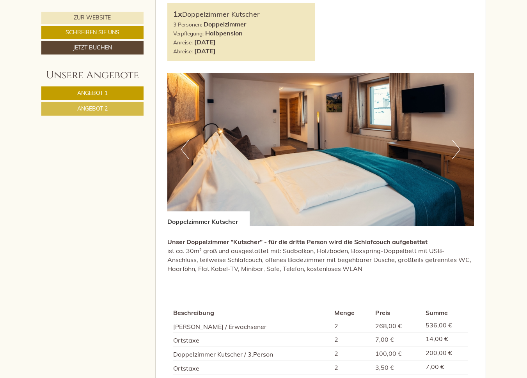 Image resolution: width=527 pixels, height=378 pixels. I want to click on td: 7,00 €, so click(445, 368).